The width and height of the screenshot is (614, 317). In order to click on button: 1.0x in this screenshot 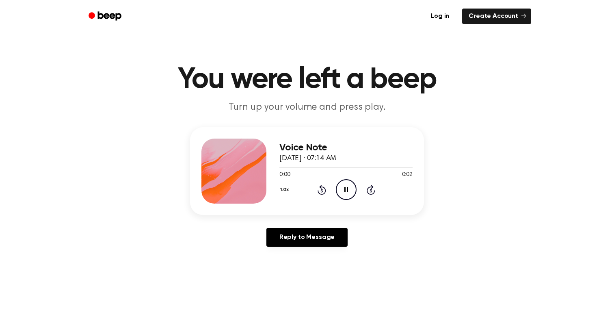, I will do `click(286, 190)`.